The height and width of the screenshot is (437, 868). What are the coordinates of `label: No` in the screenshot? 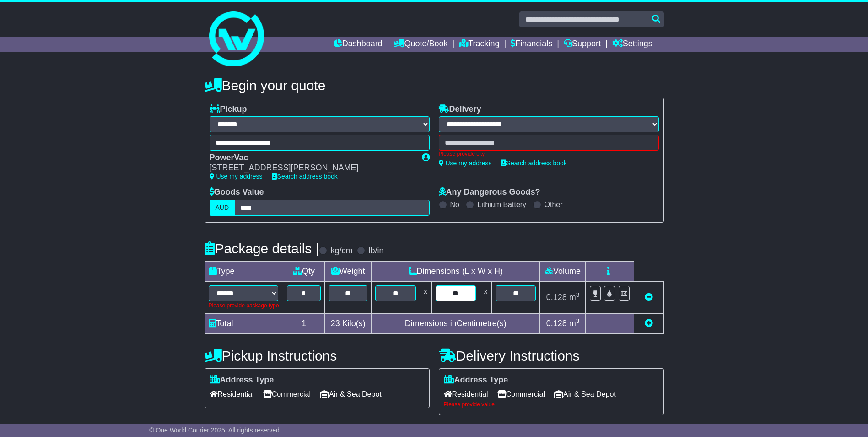 It's located at (455, 204).